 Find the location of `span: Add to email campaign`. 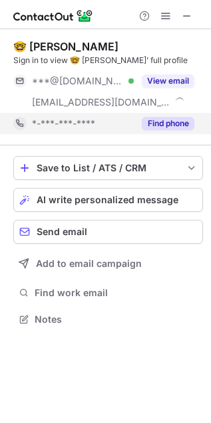

span: Add to email campaign is located at coordinates (88, 264).